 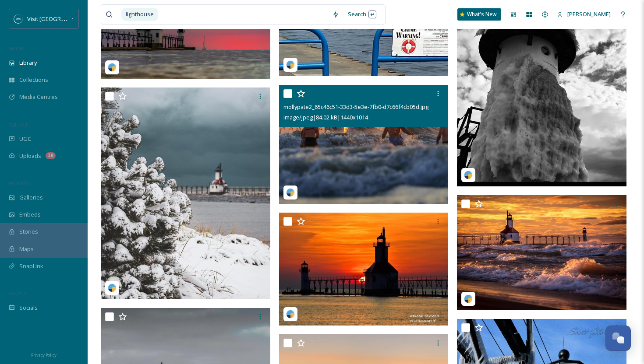 I want to click on span: mollypate2_65c46c51-33d3-5e3e-7fb0-d7c66f4cb05d.jpg, so click(x=356, y=107).